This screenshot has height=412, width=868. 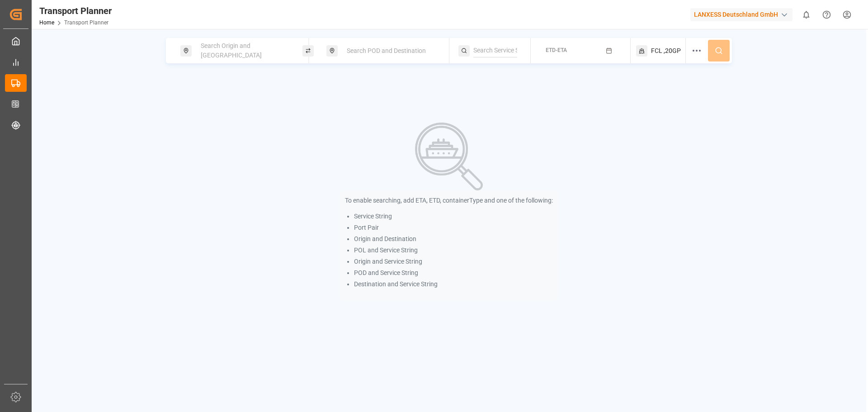 I want to click on a: Home, so click(x=46, y=23).